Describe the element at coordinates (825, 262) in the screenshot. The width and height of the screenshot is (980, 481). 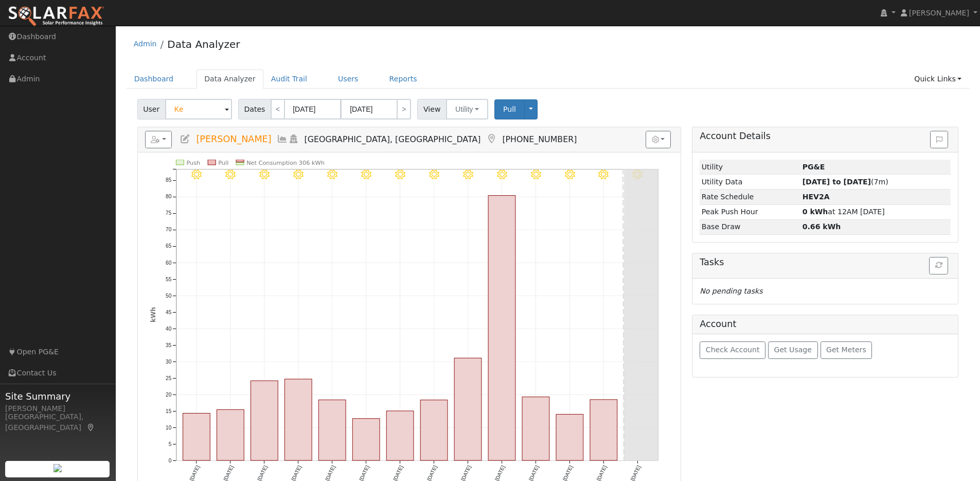
I see `h5: Tasks` at that location.